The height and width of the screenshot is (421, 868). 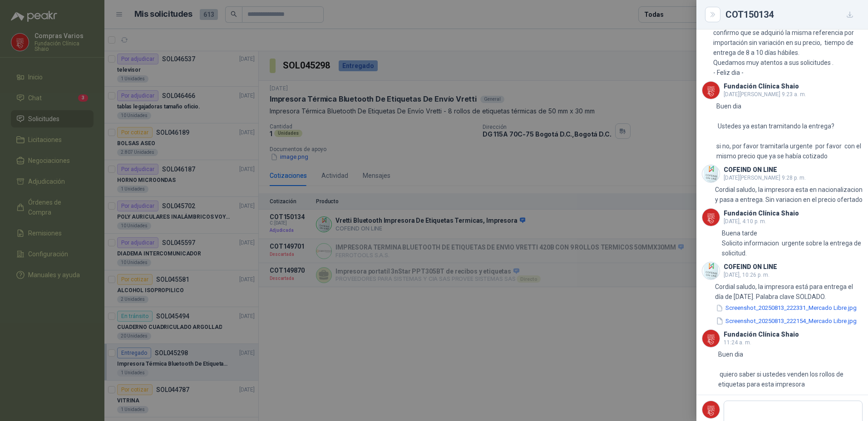 What do you see at coordinates (790, 369) in the screenshot?
I see `p: Buen dia quiero saber si ustedes venden los rollos de etiquetas para esta impresora` at bounding box center [790, 369].